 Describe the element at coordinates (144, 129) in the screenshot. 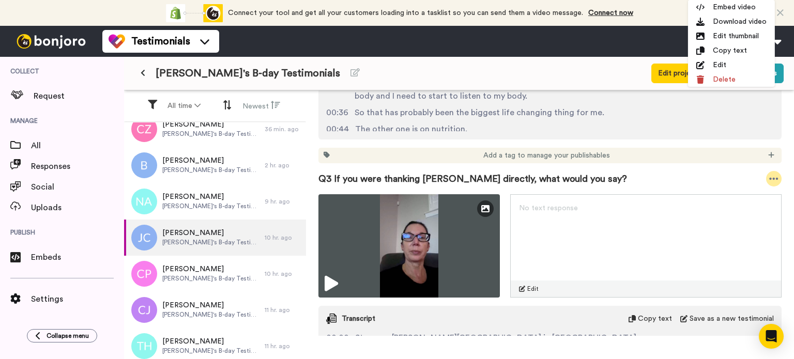

I see `img: cz.png` at that location.